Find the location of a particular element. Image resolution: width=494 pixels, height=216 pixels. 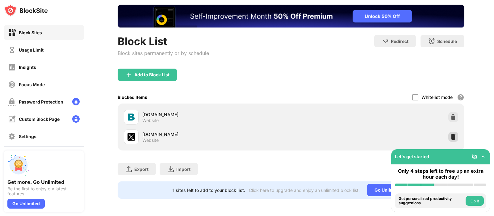

div: 1 sites left to add to your block list. is located at coordinates (209, 190).